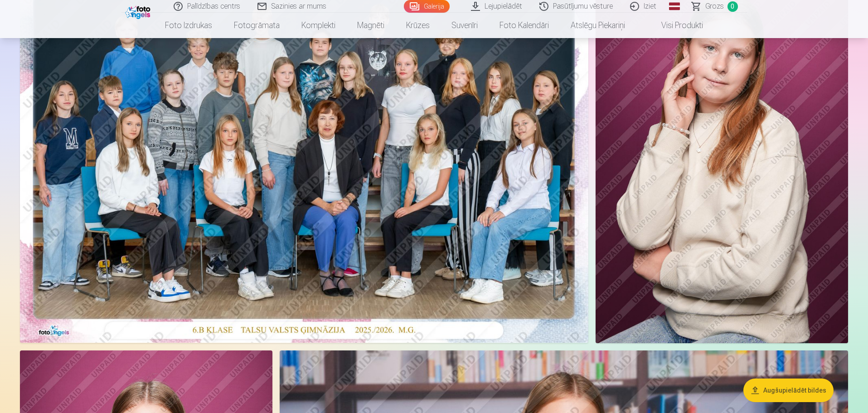 The image size is (868, 413). What do you see at coordinates (139, 12) in the screenshot?
I see `img: /fa1` at bounding box center [139, 12].